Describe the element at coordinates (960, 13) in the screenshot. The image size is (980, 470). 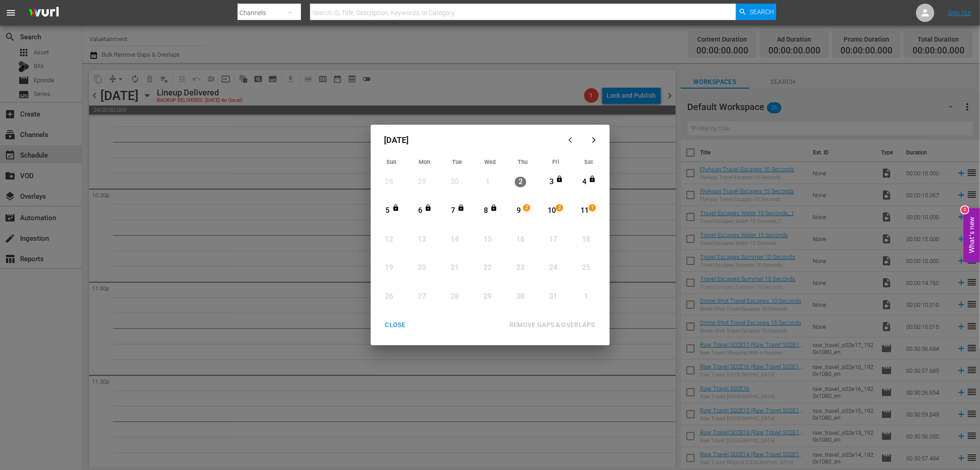
I see `a: Sign Out` at that location.